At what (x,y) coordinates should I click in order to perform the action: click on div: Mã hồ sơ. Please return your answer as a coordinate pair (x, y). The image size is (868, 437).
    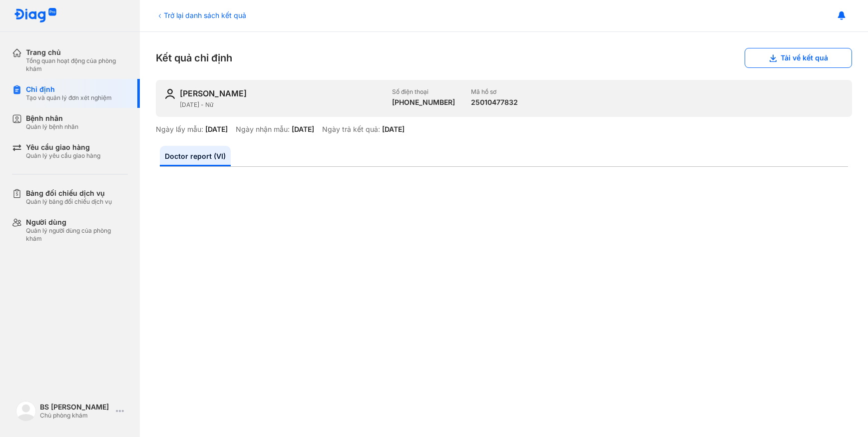
    Looking at the image, I should click on (494, 92).